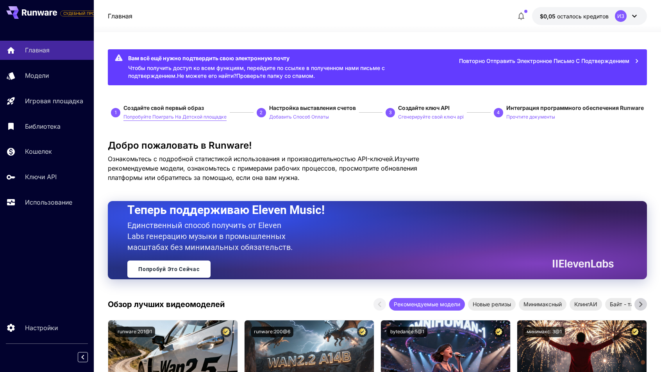 The height and width of the screenshot is (372, 661). What do you see at coordinates (276, 75) in the screenshot?
I see `ya-tr-span: Проверьте папку со спамом.` at bounding box center [276, 75].